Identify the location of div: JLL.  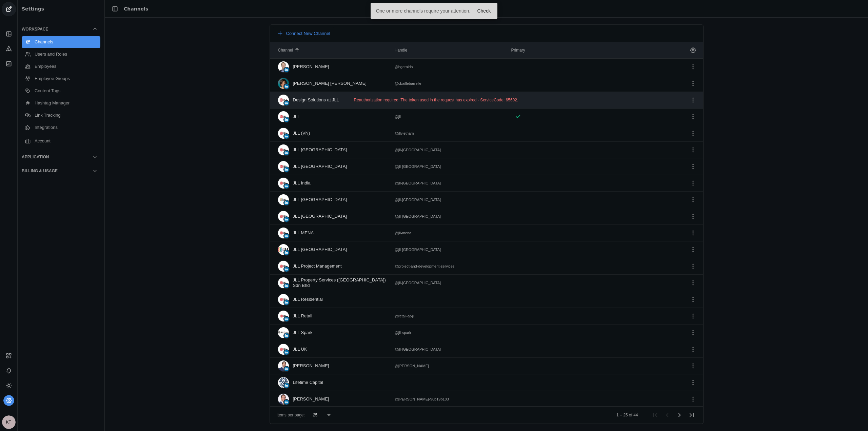
(296, 117).